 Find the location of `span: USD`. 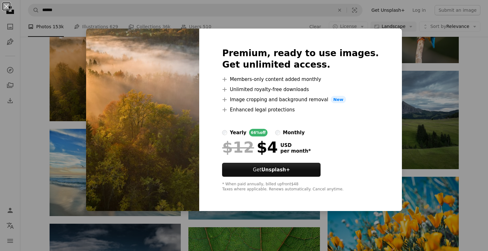

span: USD is located at coordinates (295, 145).